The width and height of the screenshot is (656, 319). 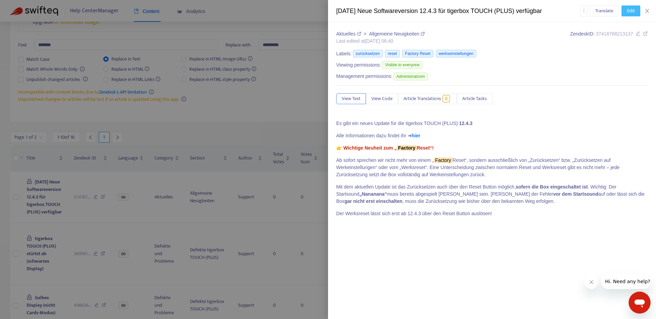 What do you see at coordinates (492, 194) in the screenshot?
I see `p: Mit dem aktuellen Update ist das Zurücksetzen auch über den Reset Button möglich, . Wichtig: Der ...` at bounding box center [492, 194].